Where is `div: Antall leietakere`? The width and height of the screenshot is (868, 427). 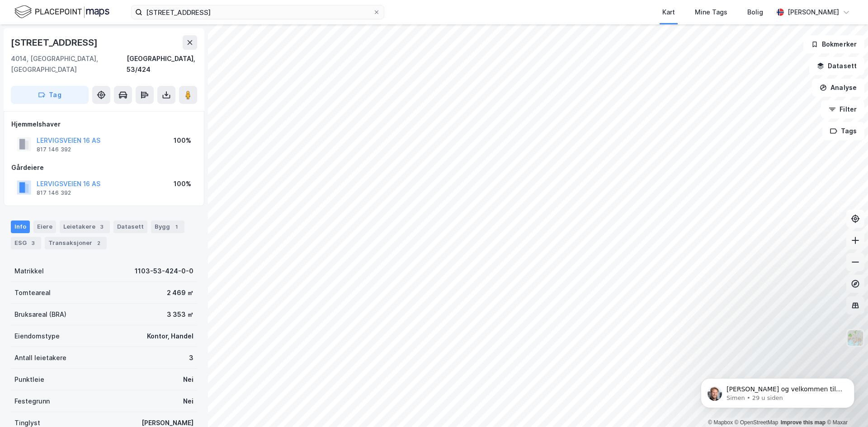
div: Antall leietakere is located at coordinates (40, 358).